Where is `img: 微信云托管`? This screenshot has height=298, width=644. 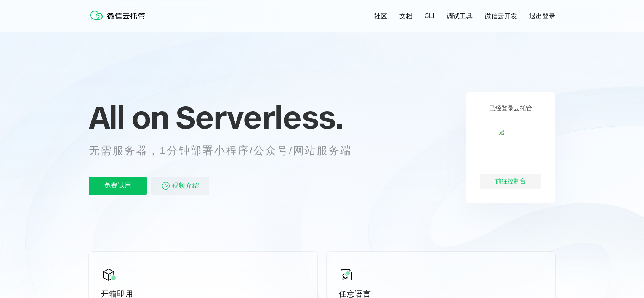 img: 微信云托管 is located at coordinates (119, 15).